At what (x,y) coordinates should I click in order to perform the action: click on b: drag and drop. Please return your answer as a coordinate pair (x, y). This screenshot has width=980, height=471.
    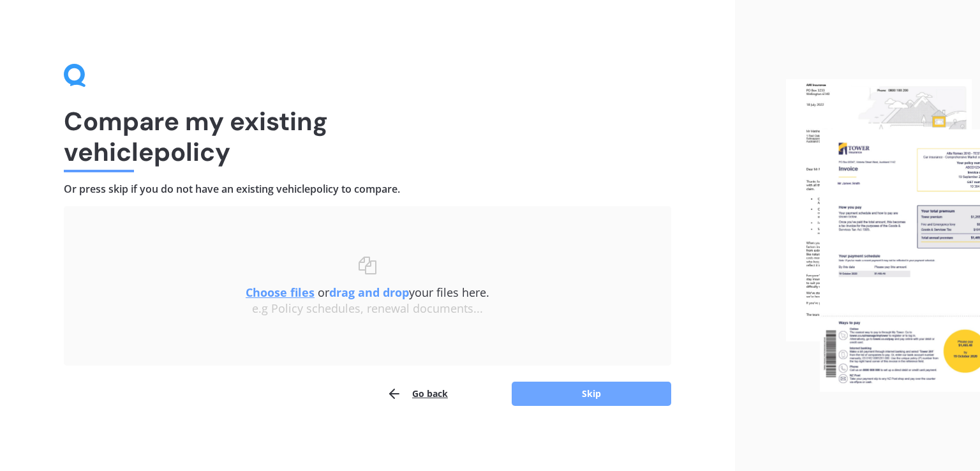
    Looking at the image, I should click on (369, 292).